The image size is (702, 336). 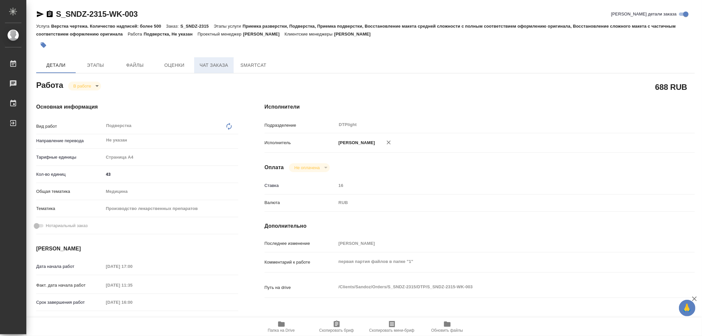 I want to click on p: Срок завершения работ, so click(x=70, y=303).